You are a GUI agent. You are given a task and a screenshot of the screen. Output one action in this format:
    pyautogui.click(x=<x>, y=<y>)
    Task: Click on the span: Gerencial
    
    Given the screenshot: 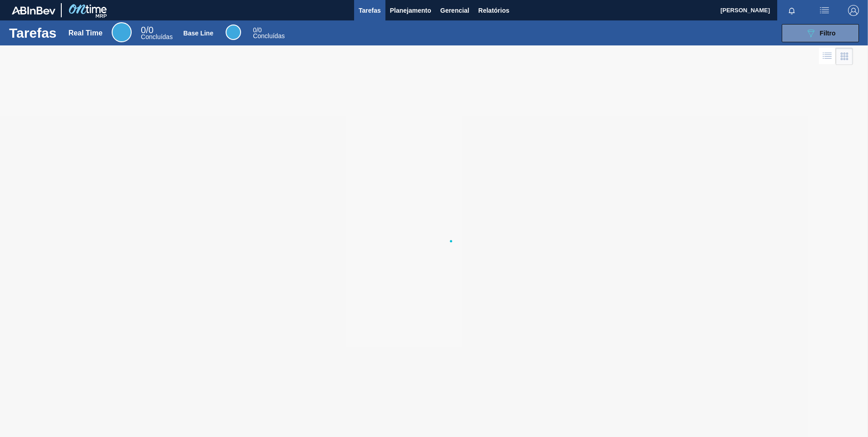 What is the action you would take?
    pyautogui.click(x=455, y=10)
    